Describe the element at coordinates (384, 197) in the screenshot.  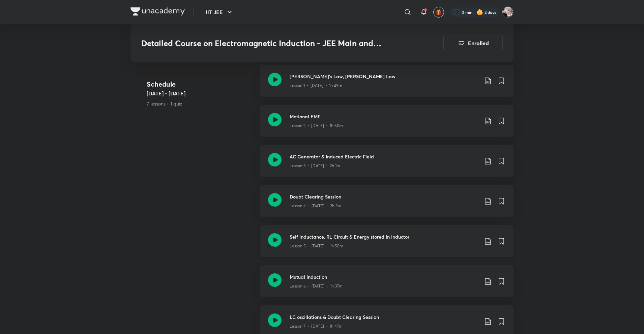
I see `h3: Doubt Clearing Session` at that location.